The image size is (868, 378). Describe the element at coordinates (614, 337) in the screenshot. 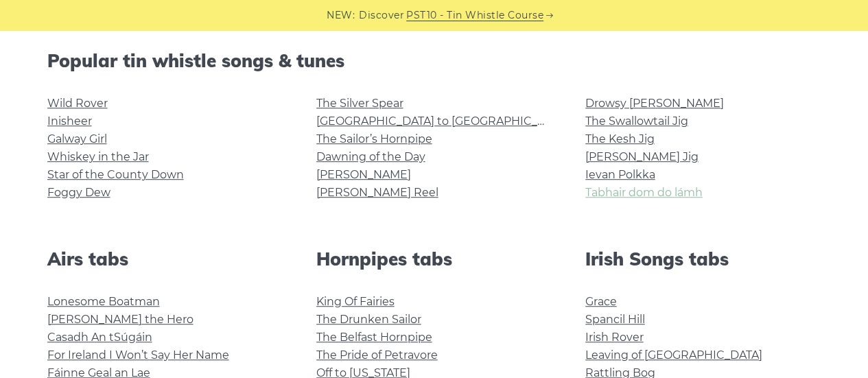

I see `a: Irish Rover` at that location.